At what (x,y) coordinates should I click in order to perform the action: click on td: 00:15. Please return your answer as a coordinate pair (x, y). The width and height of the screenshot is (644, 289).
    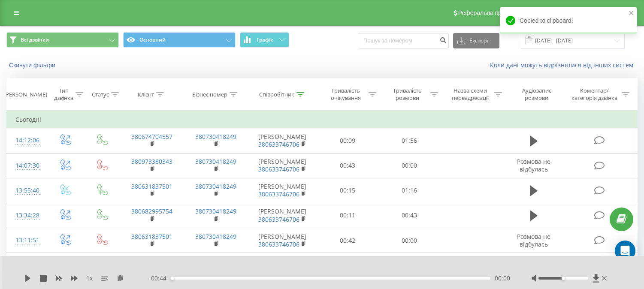
    Looking at the image, I should click on (348, 190).